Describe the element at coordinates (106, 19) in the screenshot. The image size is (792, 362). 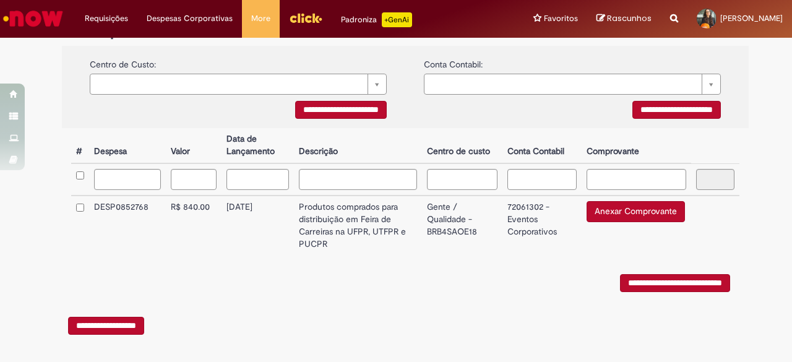
I see `span: Requisições` at that location.